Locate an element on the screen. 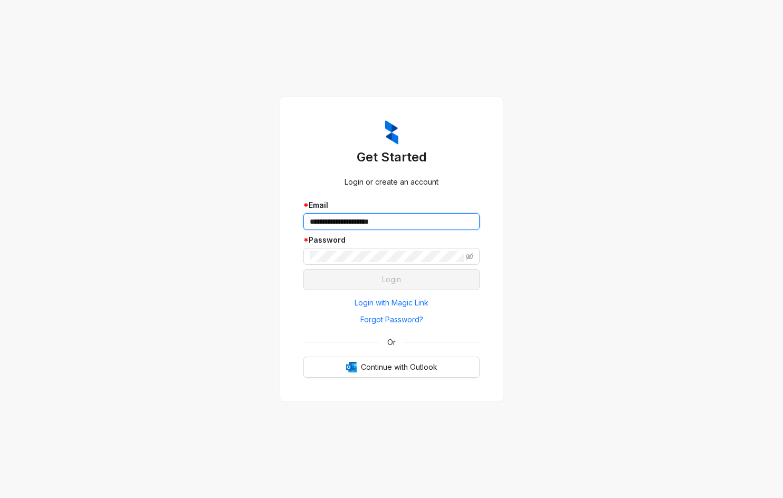  span: Login with Magic Link is located at coordinates (392, 303).